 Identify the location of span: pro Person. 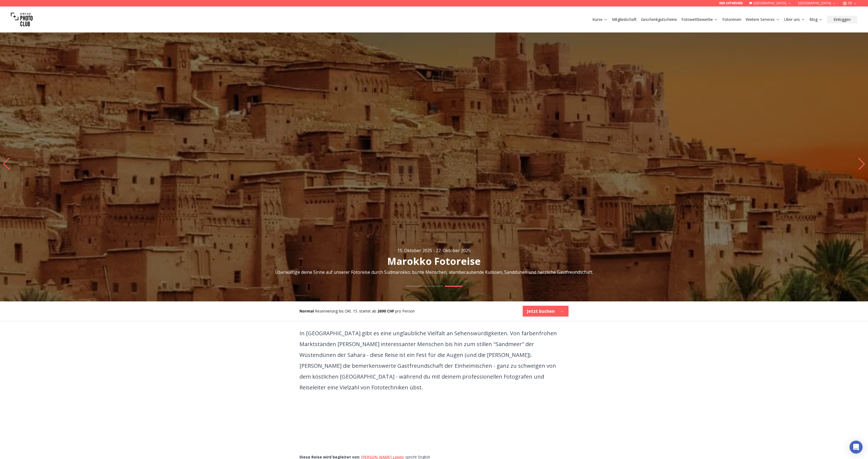
(405, 312).